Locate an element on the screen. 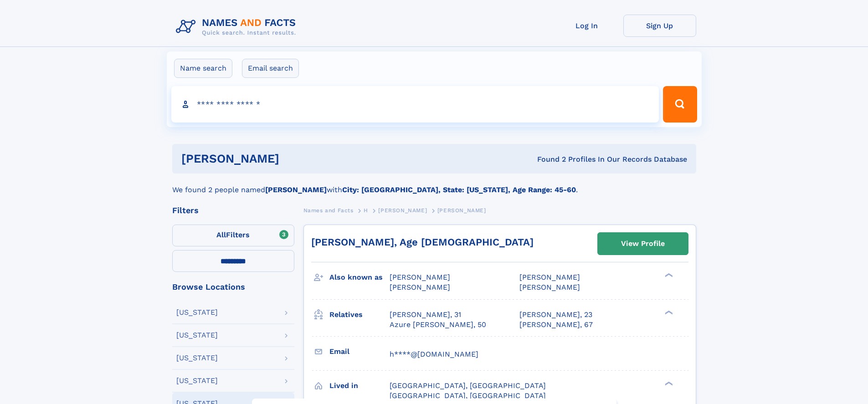 The image size is (868, 404). h3: Email is located at coordinates (359, 352).